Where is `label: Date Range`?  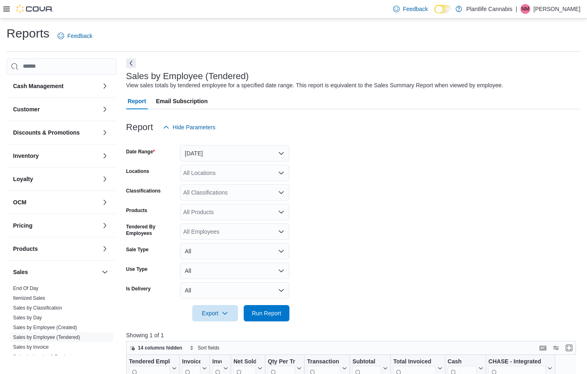
label: Date Range is located at coordinates (140, 152).